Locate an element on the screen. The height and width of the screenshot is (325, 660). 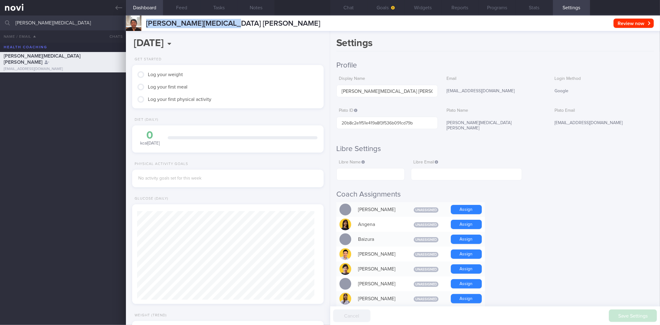
div: Glucose (Daily) is located at coordinates (150, 199).